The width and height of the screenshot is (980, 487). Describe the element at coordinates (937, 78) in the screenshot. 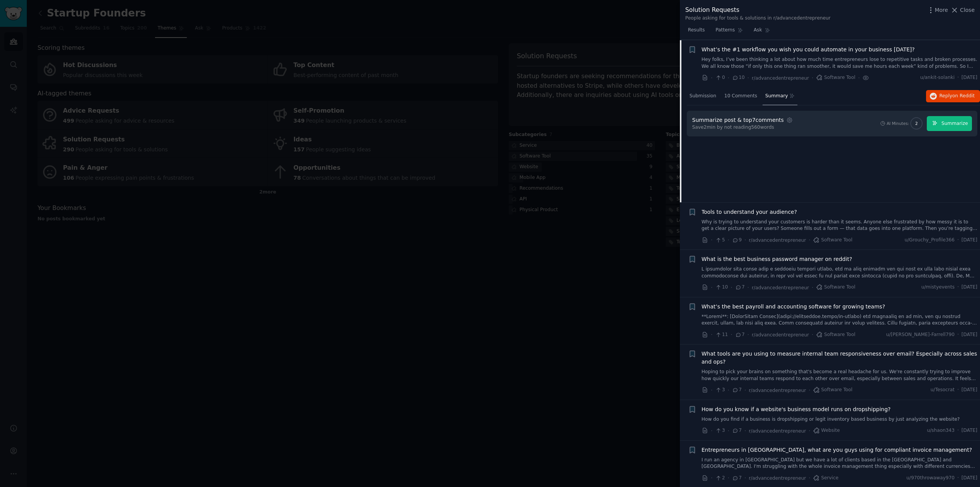

I see `span: u/ankit-solanki` at that location.